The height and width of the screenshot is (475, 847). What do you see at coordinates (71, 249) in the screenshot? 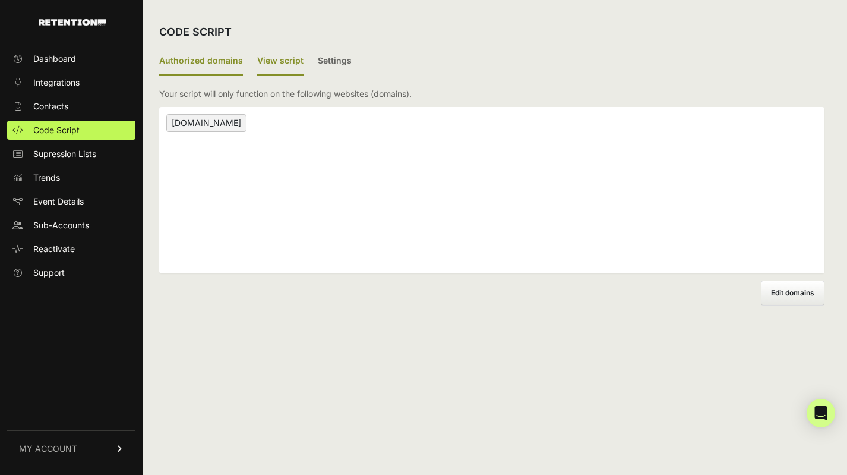
I see `a: Reactivate` at bounding box center [71, 249].